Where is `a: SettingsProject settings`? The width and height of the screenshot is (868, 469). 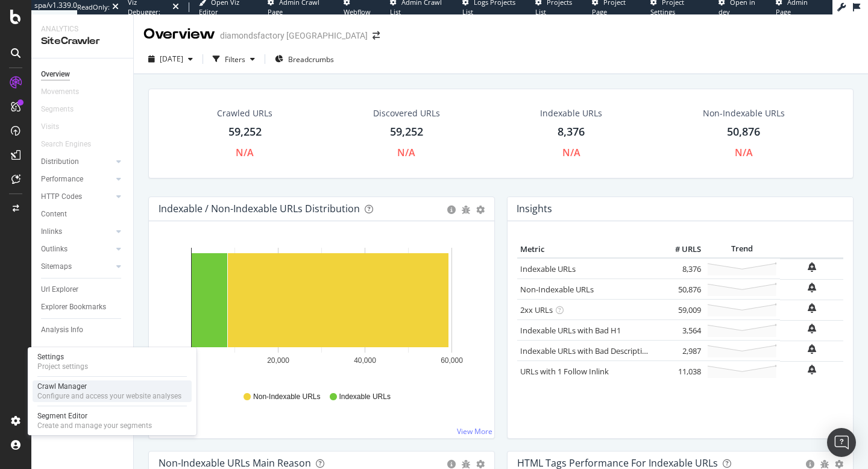 a: SettingsProject settings is located at coordinates (112, 362).